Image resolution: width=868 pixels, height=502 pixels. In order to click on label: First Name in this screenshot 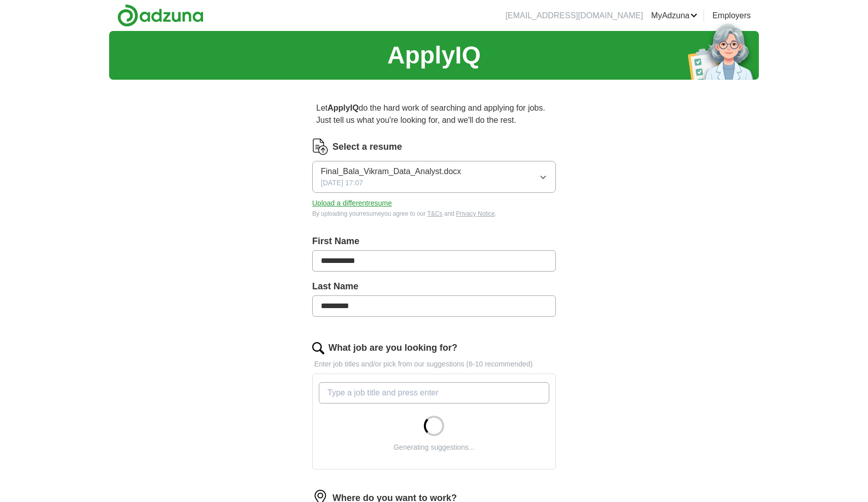, I will do `click(434, 241)`.